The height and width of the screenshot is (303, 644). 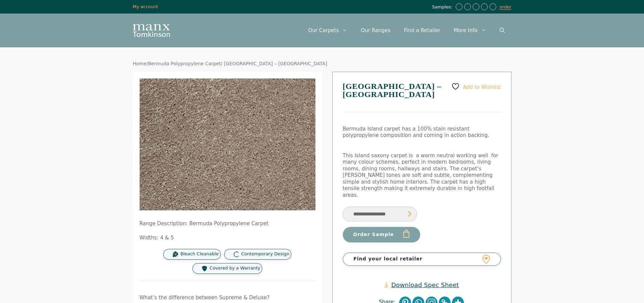 What do you see at coordinates (228, 144) in the screenshot?
I see `img: Bermuda Island` at bounding box center [228, 144].